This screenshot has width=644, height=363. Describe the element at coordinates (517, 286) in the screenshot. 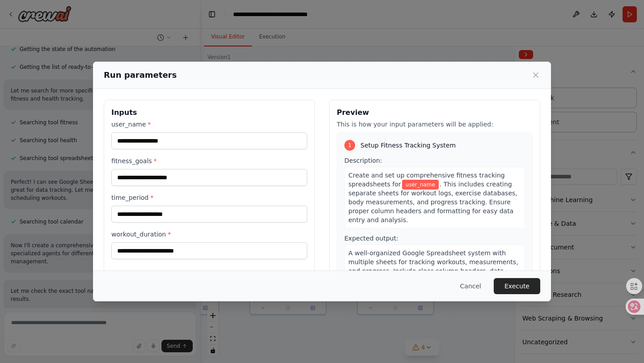

I see `button: Execute` at that location.